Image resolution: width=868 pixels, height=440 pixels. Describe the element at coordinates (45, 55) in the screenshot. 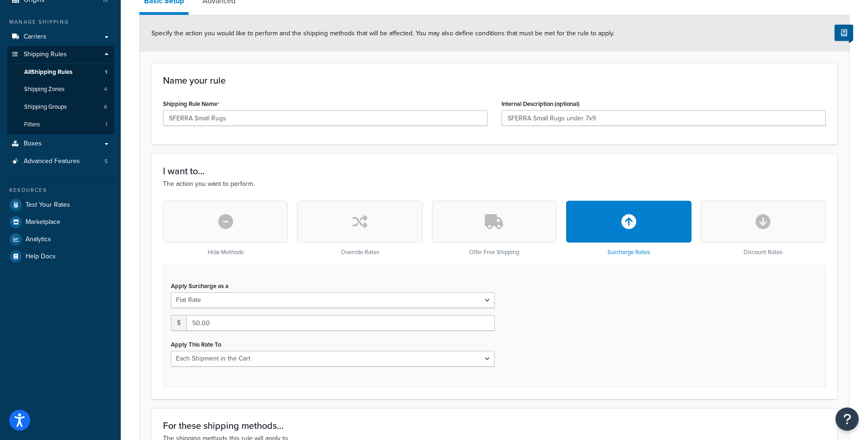

I see `span: Shipping Rules` at that location.